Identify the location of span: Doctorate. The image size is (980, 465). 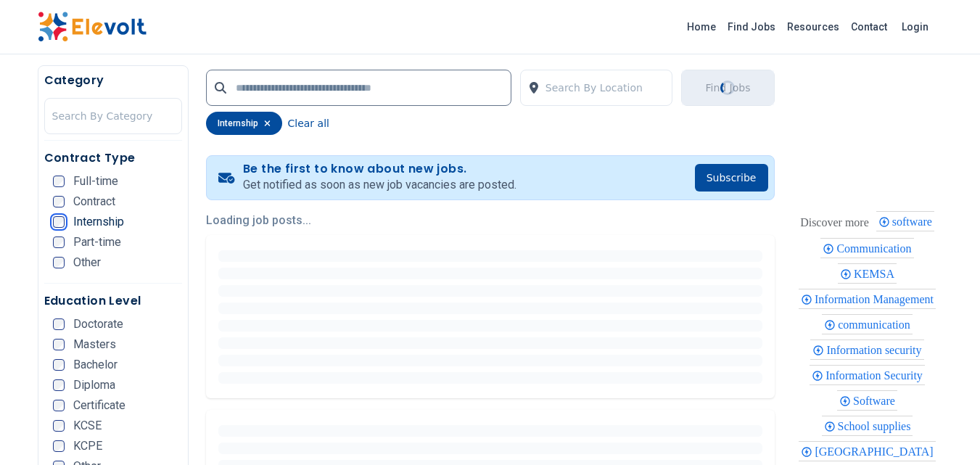
(98, 324).